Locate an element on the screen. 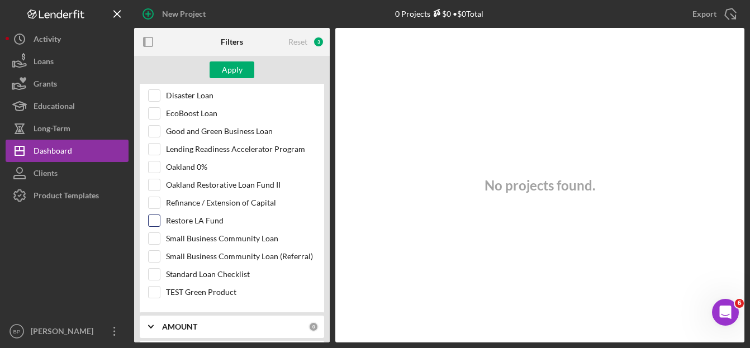 This screenshot has width=750, height=348. label: Good and Green Business Loan is located at coordinates (241, 131).